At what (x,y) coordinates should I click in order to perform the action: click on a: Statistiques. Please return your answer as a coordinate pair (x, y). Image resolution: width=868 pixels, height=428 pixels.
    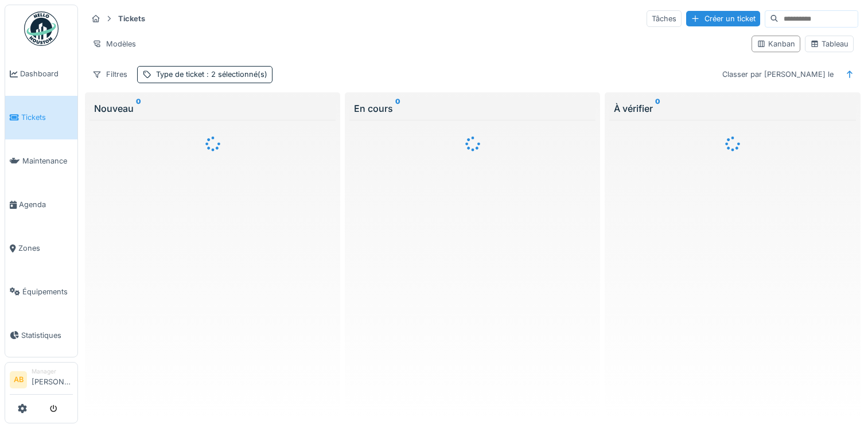
    Looking at the image, I should click on (42, 335).